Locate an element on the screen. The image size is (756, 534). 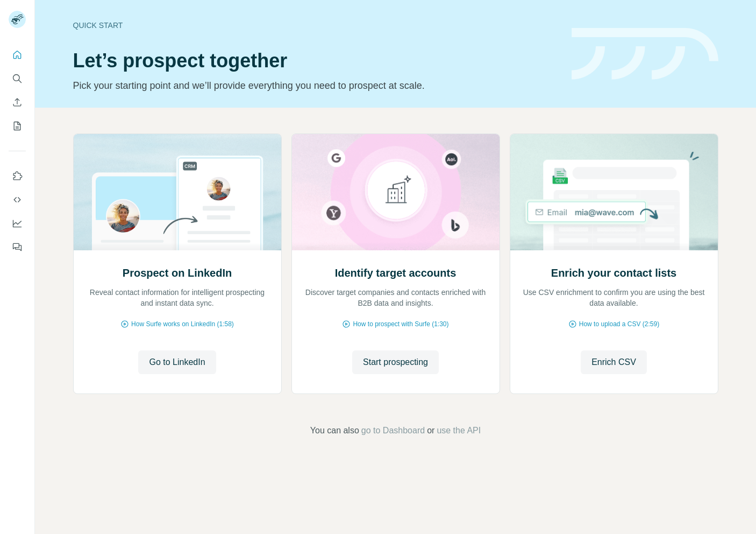
h2: Prospect on LinkedIn is located at coordinates (177, 273).